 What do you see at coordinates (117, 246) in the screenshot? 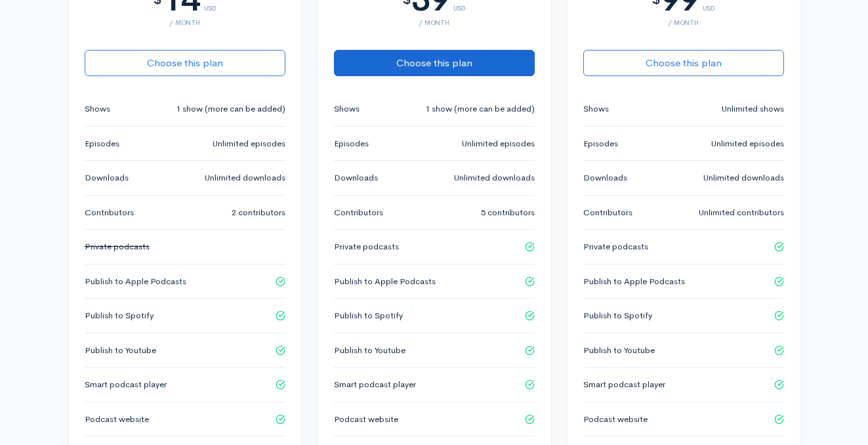
I see `s: Private podcasts` at bounding box center [117, 246].